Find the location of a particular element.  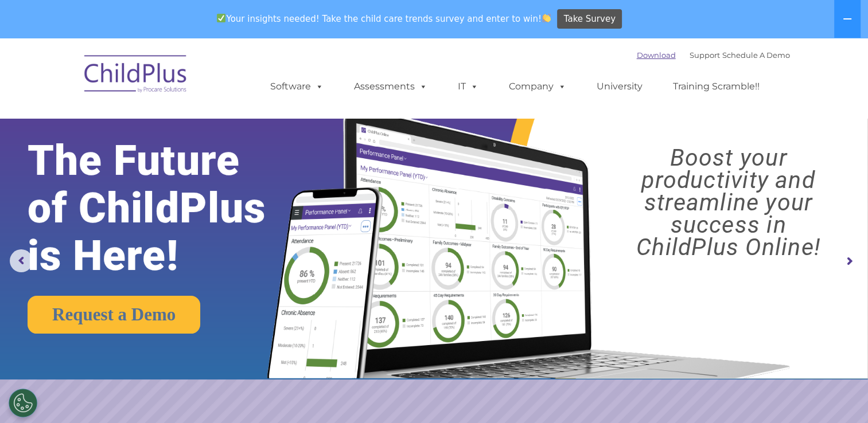

rs-layer: The Future of ChildPlus is Here! is located at coordinates (166, 208).